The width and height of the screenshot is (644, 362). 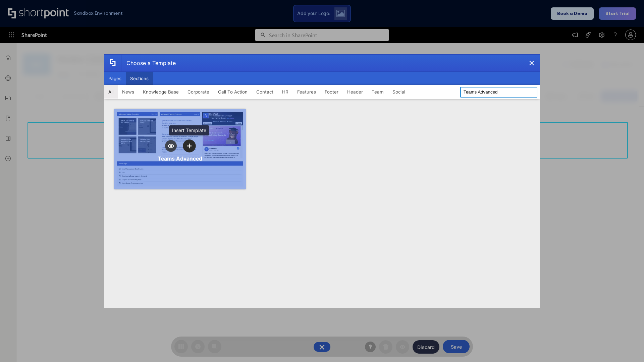 I want to click on button: Social, so click(x=399, y=92).